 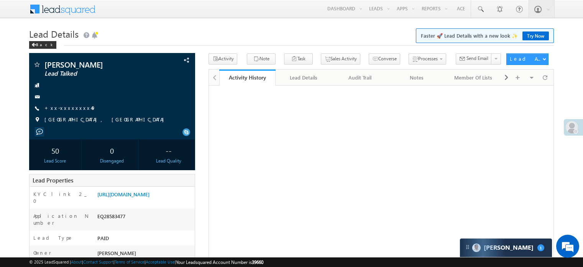 I want to click on span: Your Leadsquared Account Number is, so click(x=220, y=262).